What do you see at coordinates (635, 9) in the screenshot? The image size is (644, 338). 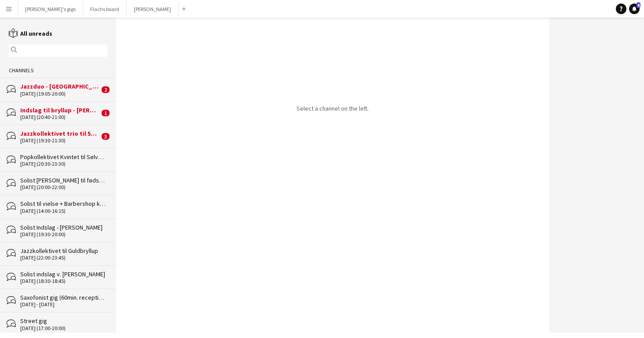 I see `a: 6` at bounding box center [635, 9].